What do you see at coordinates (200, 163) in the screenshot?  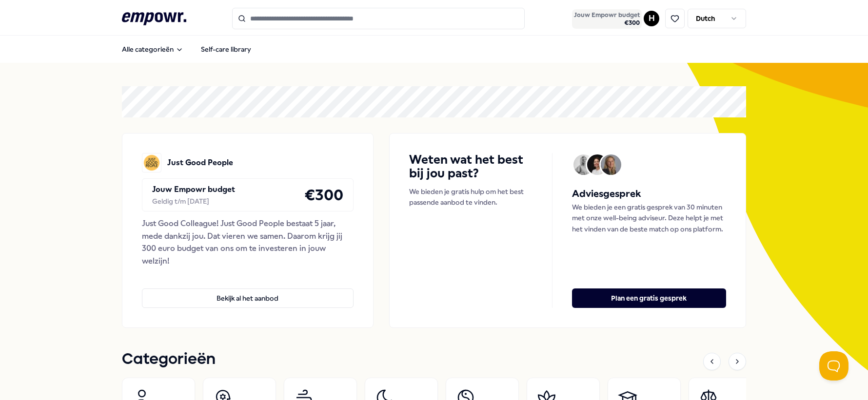 I see `p: Just Good People` at bounding box center [200, 163].